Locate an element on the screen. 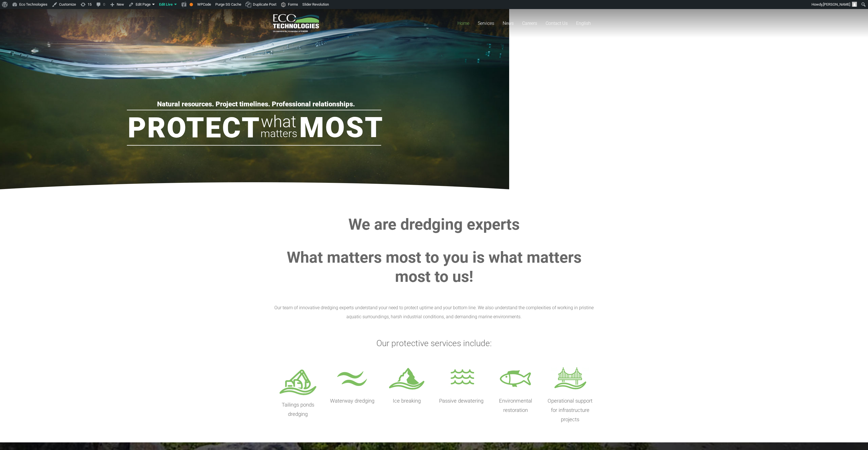 The width and height of the screenshot is (868, 450). span: Careers is located at coordinates (529, 23).